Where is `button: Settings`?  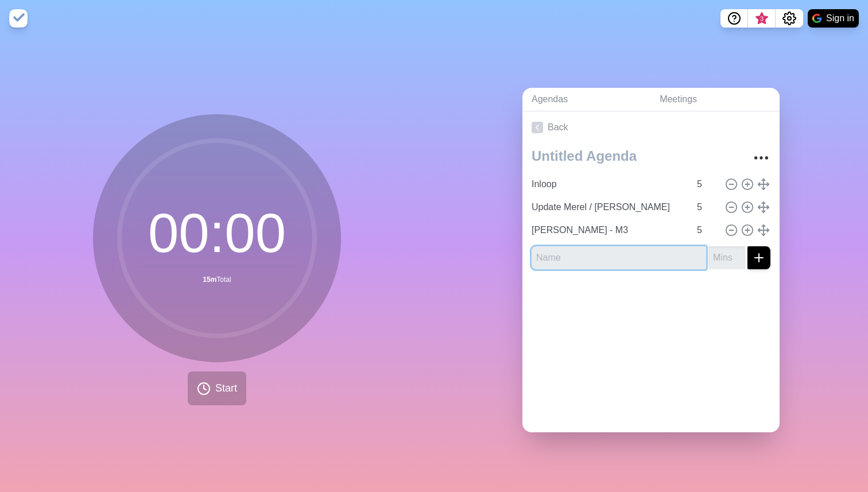
button: Settings is located at coordinates (790, 18).